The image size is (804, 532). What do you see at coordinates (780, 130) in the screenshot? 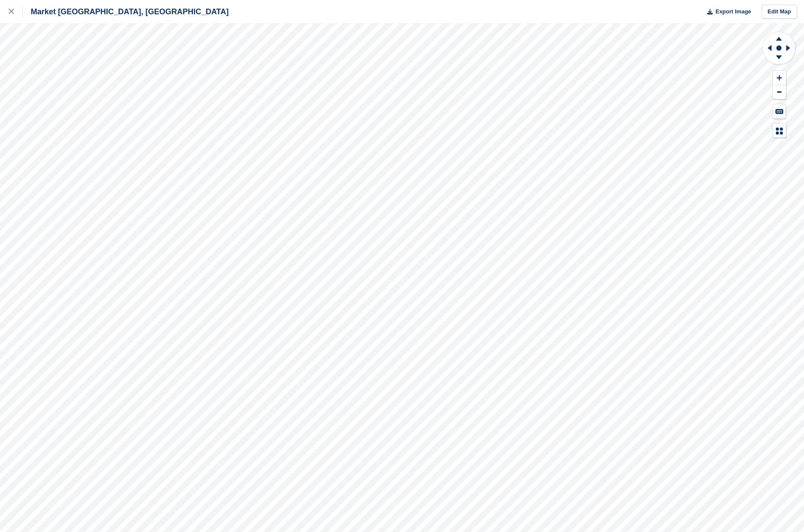
I see `button: Map Legend` at bounding box center [780, 130].